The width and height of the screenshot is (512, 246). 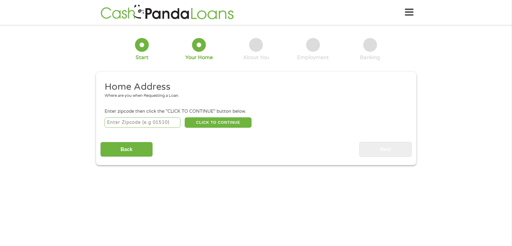 What do you see at coordinates (254, 87) in the screenshot?
I see `h2: Home Address` at bounding box center [254, 87].